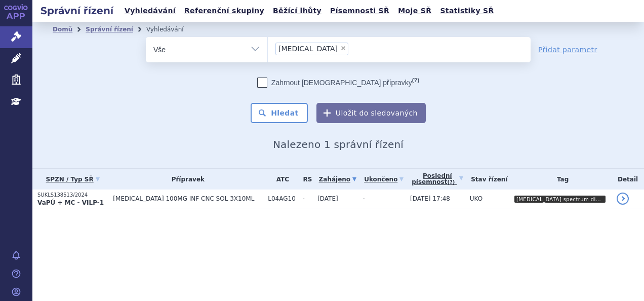  I want to click on a: Vyhledávání, so click(150, 11).